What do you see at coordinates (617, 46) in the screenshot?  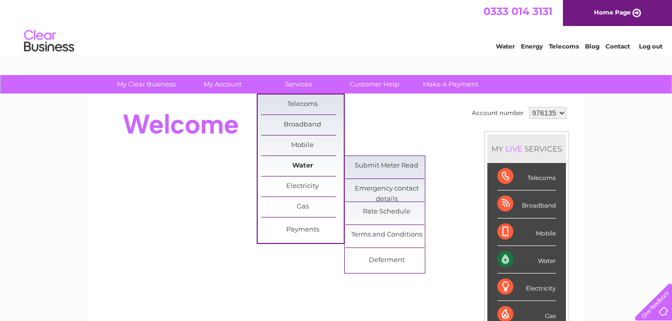 I see `a: Contact` at bounding box center [617, 46].